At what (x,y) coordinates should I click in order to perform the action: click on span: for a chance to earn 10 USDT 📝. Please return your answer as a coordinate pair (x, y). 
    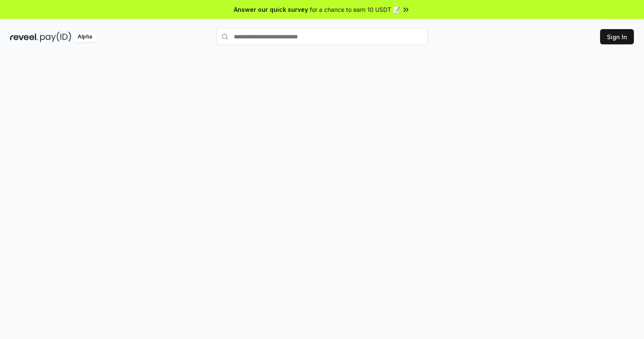
    Looking at the image, I should click on (355, 9).